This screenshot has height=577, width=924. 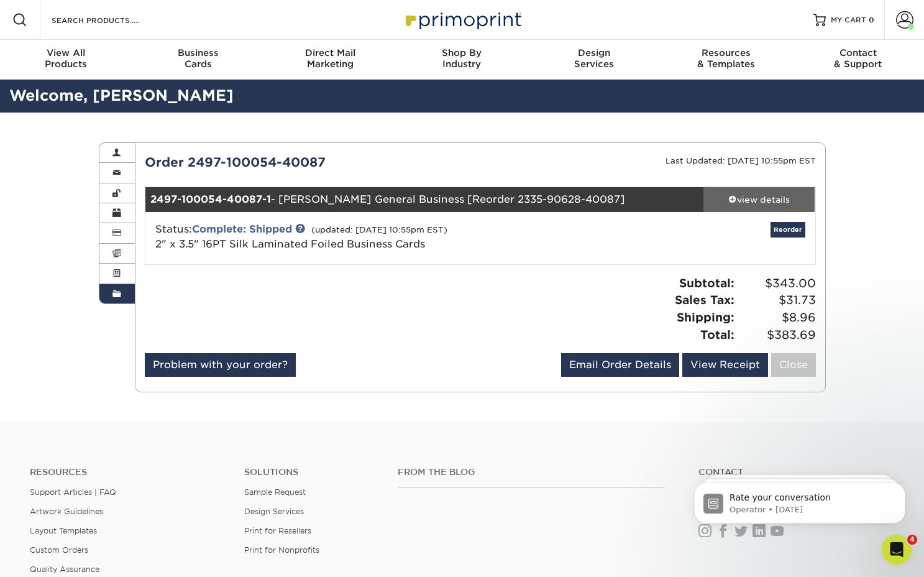 I want to click on a: Layout Templates, so click(x=63, y=530).